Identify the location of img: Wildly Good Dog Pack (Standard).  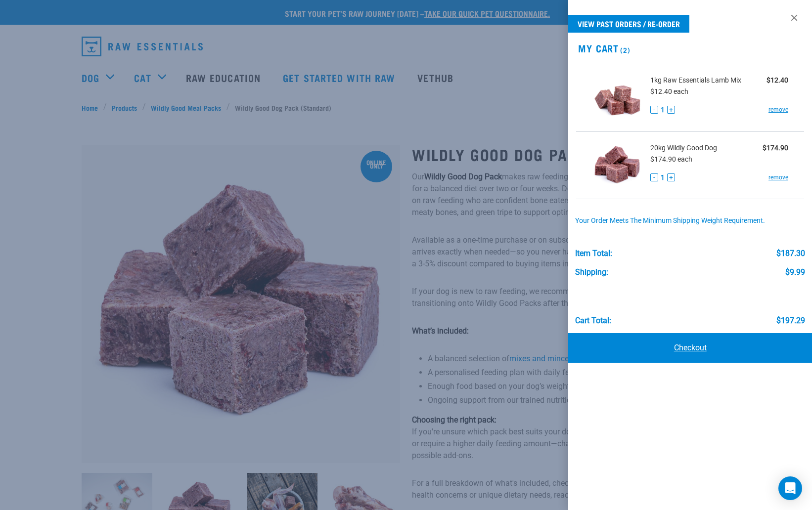
(617, 165).